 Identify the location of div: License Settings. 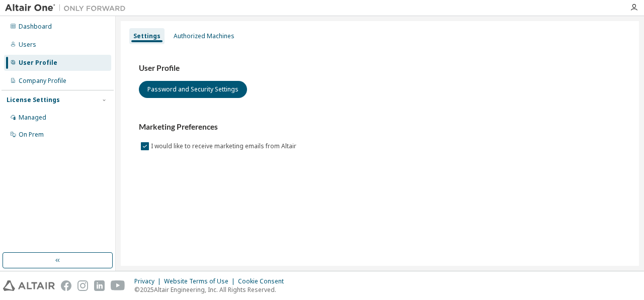
(33, 100).